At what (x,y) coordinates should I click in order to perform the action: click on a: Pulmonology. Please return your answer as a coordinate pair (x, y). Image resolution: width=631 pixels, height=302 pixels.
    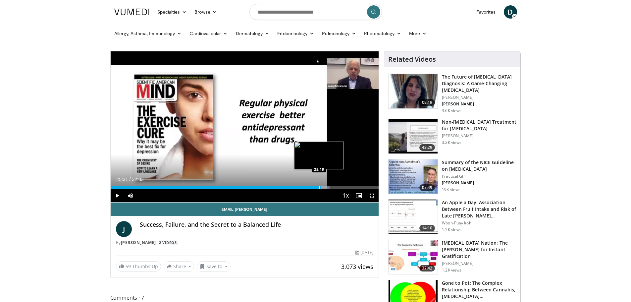
    Looking at the image, I should click on (339, 33).